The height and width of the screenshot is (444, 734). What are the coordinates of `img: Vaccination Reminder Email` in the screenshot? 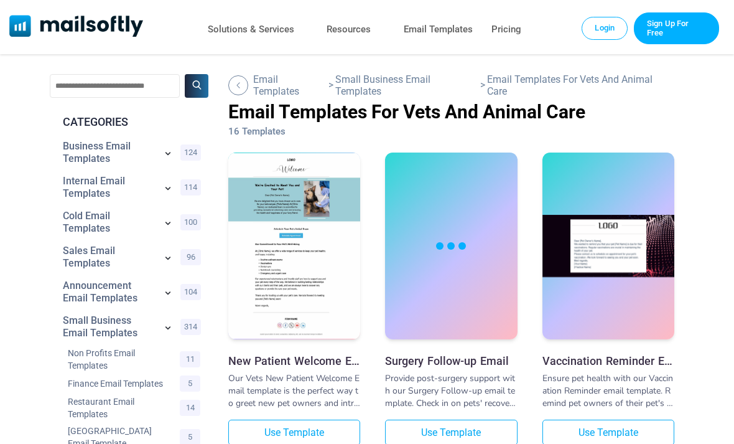 It's located at (608, 246).